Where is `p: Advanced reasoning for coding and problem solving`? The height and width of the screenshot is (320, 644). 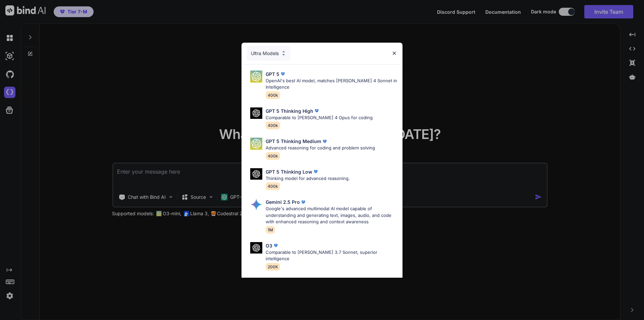
p: Advanced reasoning for coding and problem solving is located at coordinates (320, 148).